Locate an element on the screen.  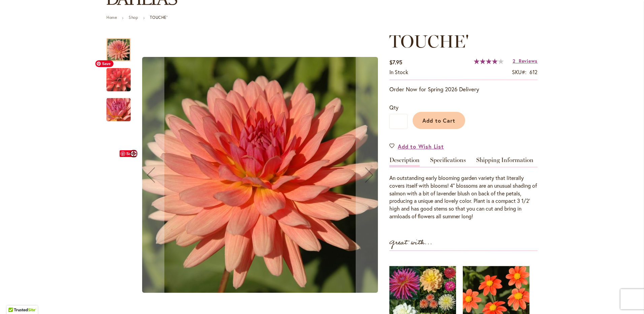
span: TOUCHE' is located at coordinates (429, 41).